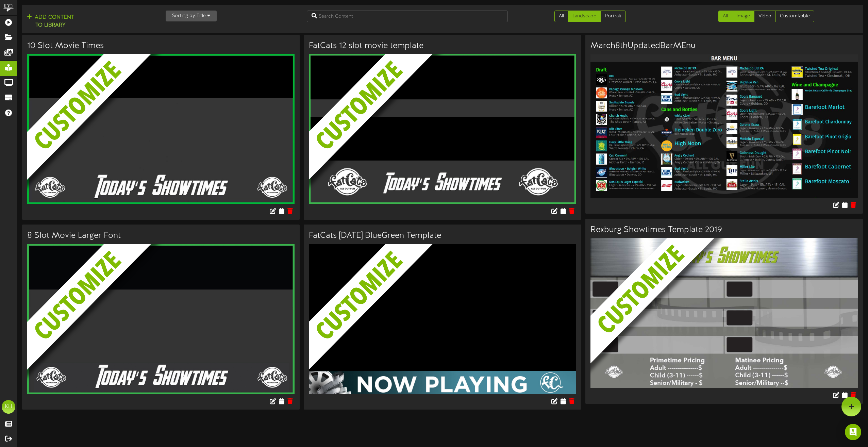  Describe the element at coordinates (724, 230) in the screenshot. I see `h3: Rexburg Showtimes Template 2019` at that location.